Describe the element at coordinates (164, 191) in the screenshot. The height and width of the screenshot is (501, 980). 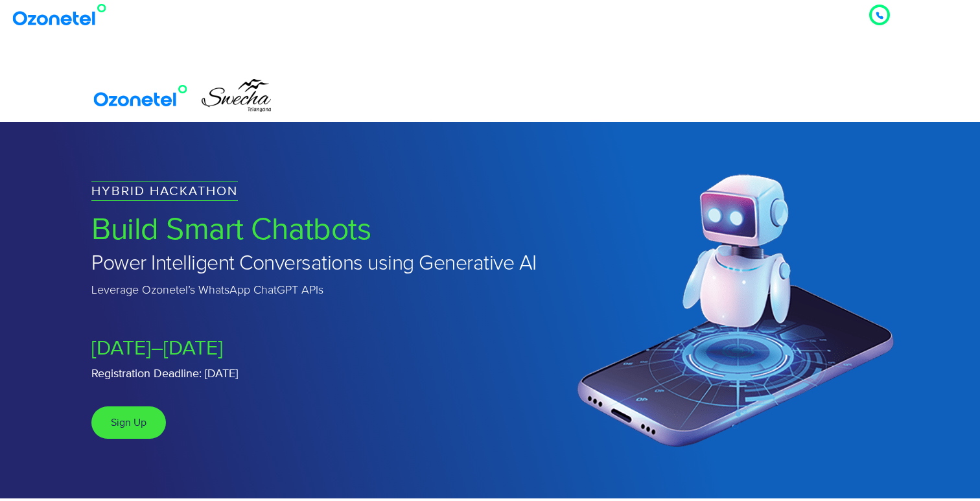
I see `h4: HYBRID HACKATHON` at that location.